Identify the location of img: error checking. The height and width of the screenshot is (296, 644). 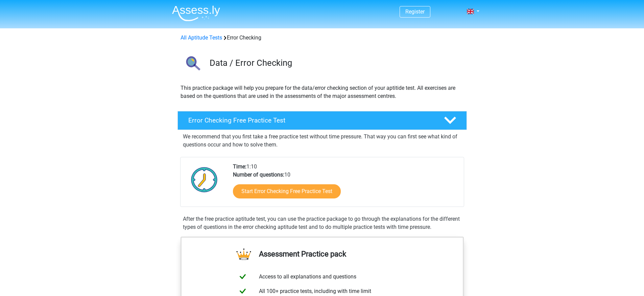
(192, 64).